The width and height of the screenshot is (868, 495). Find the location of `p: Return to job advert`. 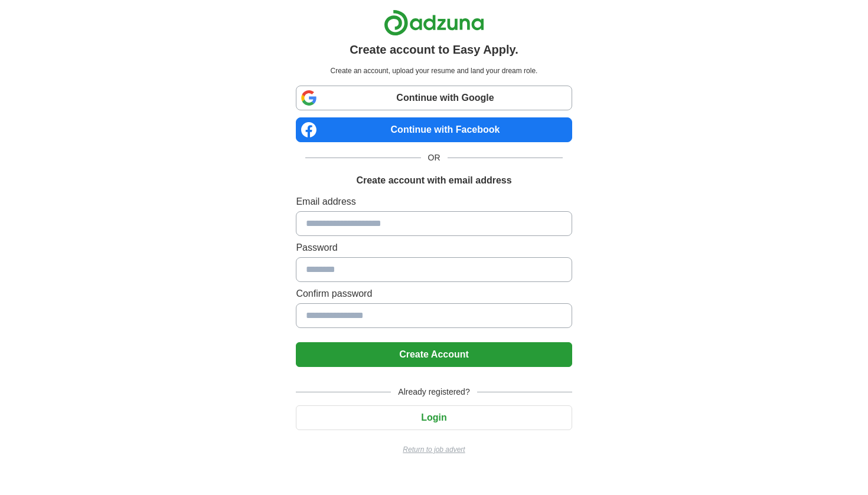

p: Return to job advert is located at coordinates (434, 450).